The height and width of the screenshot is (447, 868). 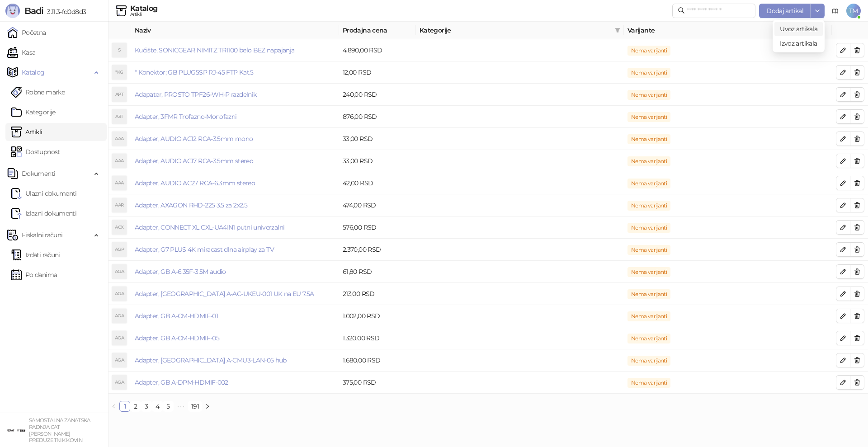 What do you see at coordinates (36, 151) in the screenshot?
I see `a: Dostupnost` at bounding box center [36, 151].